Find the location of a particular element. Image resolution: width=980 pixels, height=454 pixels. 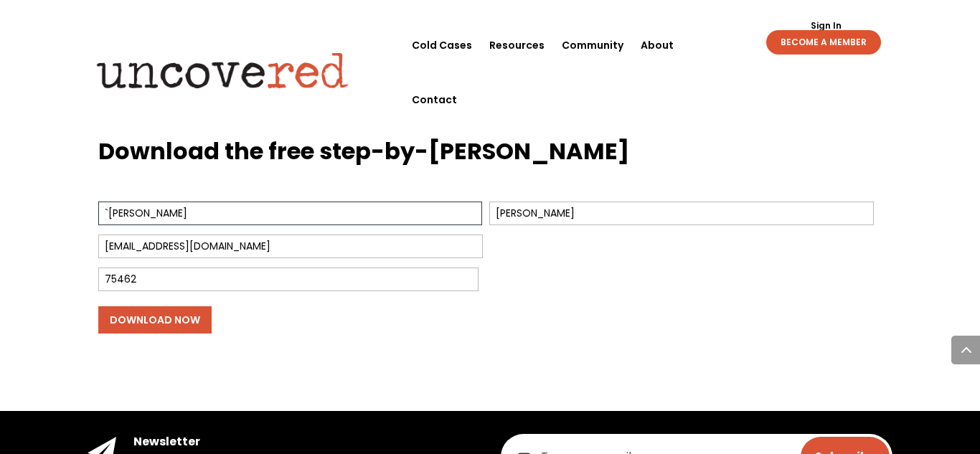

input: Download Now is located at coordinates (155, 320).